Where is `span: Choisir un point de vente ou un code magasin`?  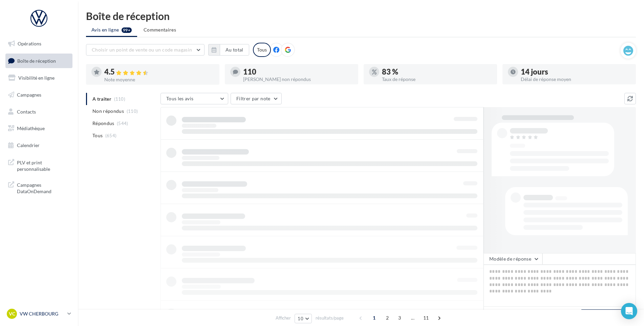 span: Choisir un point de vente ou un code magasin is located at coordinates (142, 49).